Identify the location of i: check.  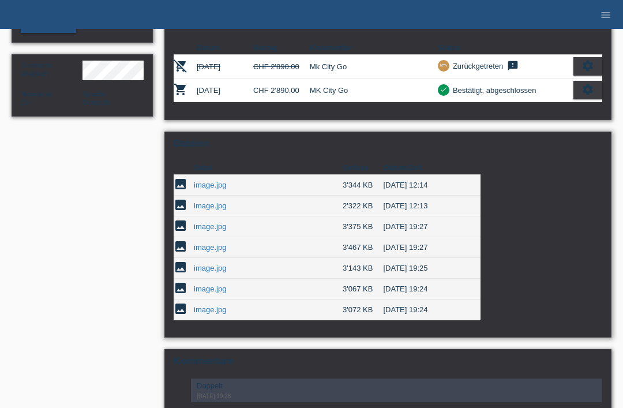
(443, 89).